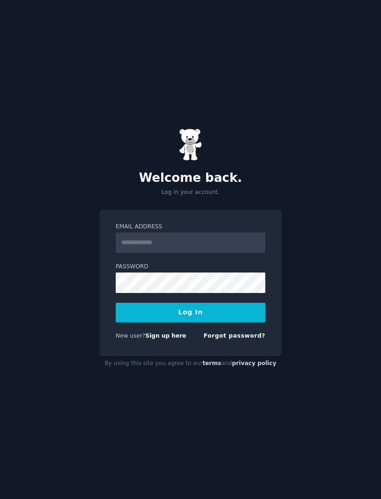 The width and height of the screenshot is (381, 499). Describe the element at coordinates (166, 336) in the screenshot. I see `a: Sign up here` at that location.